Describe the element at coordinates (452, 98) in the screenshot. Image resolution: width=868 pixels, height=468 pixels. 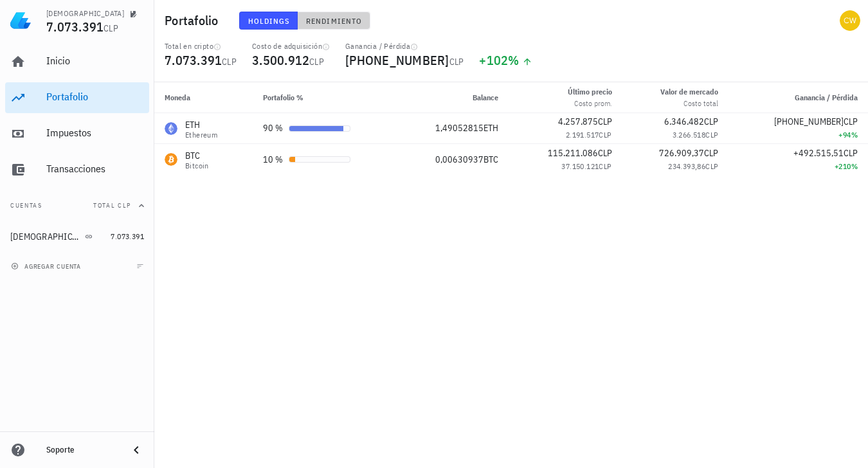
I see `th: Balance: Sin ordenar. Pulse para ordenar de forma ascendente.` at that location.